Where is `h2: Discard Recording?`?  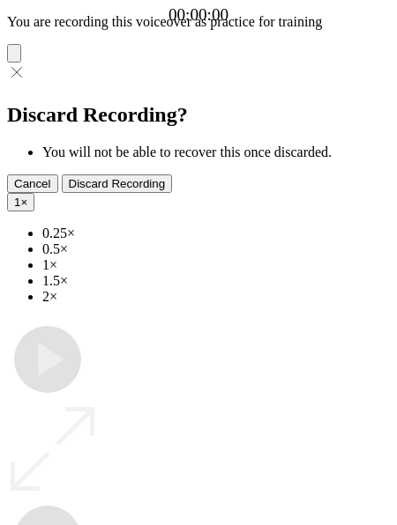 h2: Discard Recording? is located at coordinates (198, 115).